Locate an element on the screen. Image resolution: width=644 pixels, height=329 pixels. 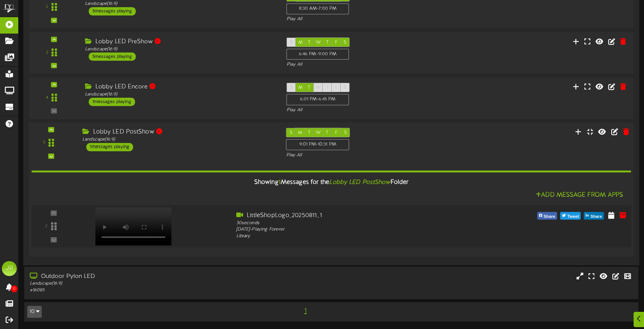
div: Library is located at coordinates (357, 236).